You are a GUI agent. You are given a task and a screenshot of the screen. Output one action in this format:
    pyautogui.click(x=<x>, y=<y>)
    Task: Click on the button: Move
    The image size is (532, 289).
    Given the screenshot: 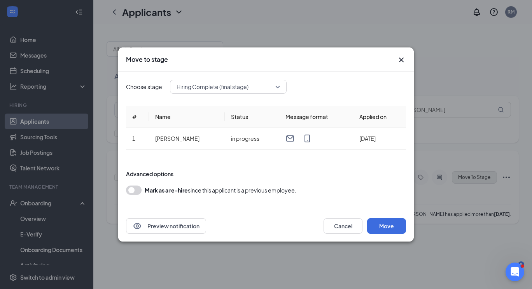 What is the action you would take?
    pyautogui.click(x=387, y=226)
    